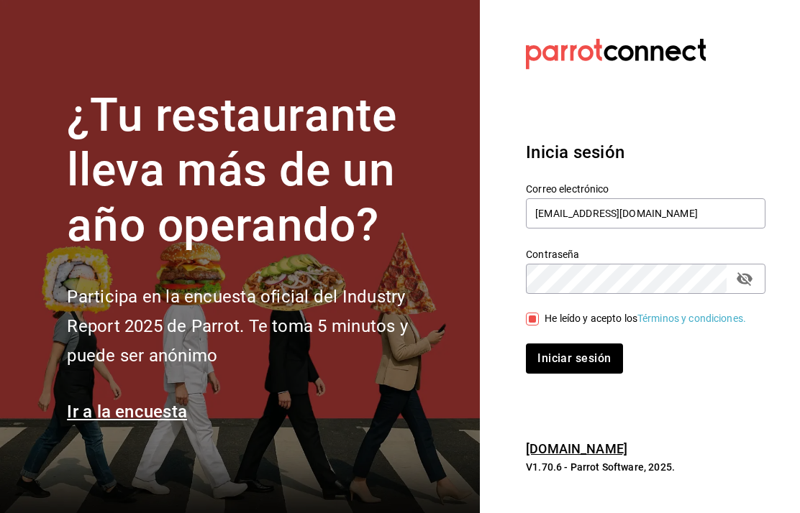 The height and width of the screenshot is (513, 800). Describe the element at coordinates (744, 279) in the screenshot. I see `button: passwordField` at that location.